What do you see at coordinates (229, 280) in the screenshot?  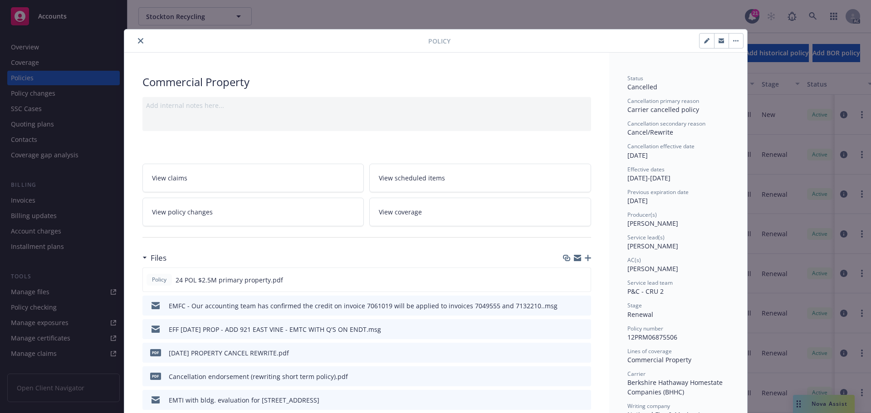 I see `span: 24 POL $2.5M primary property.pdf` at bounding box center [229, 280].